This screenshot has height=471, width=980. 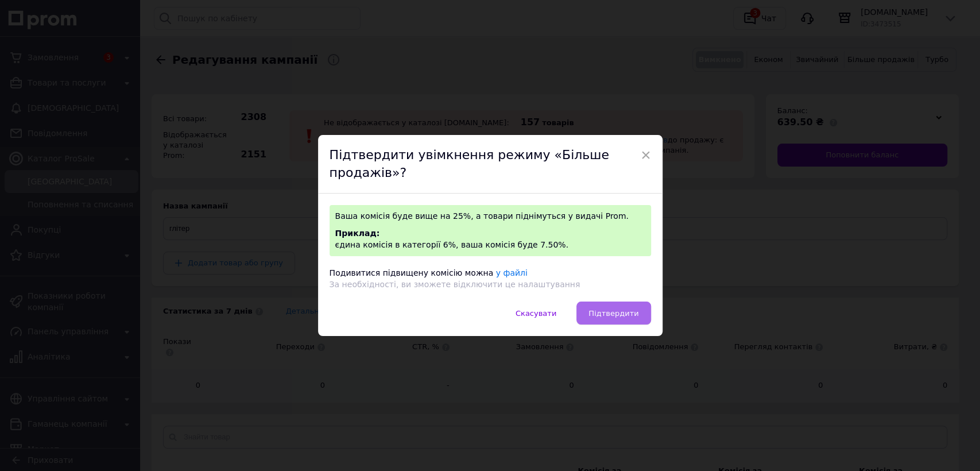 What do you see at coordinates (358, 234) in the screenshot?
I see `span: Приклад:` at bounding box center [358, 234].